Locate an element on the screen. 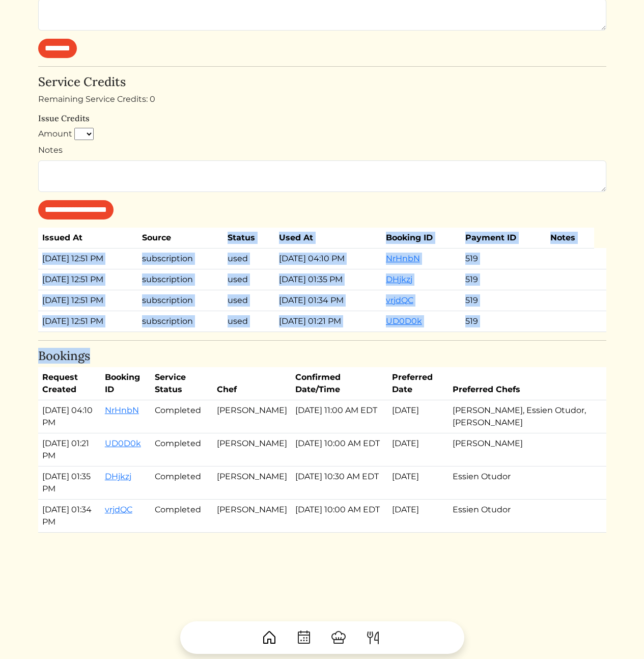 Image resolution: width=644 pixels, height=659 pixels. div: Remaining Service Credits: 0 is located at coordinates (322, 99).